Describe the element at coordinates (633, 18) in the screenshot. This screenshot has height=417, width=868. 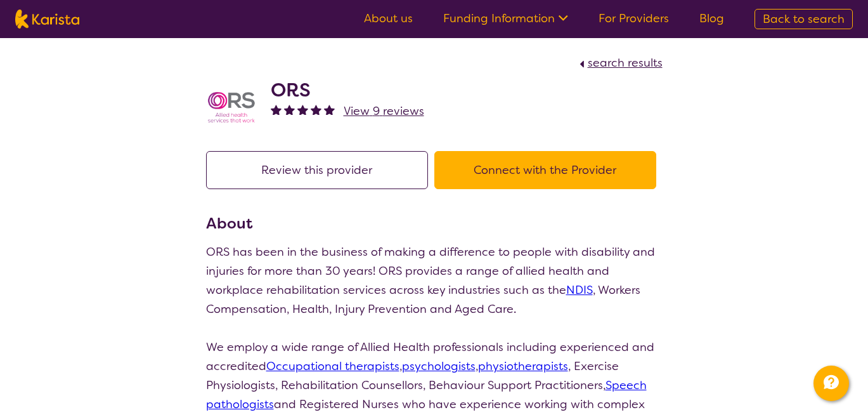
I see `a: For Providers` at that location.